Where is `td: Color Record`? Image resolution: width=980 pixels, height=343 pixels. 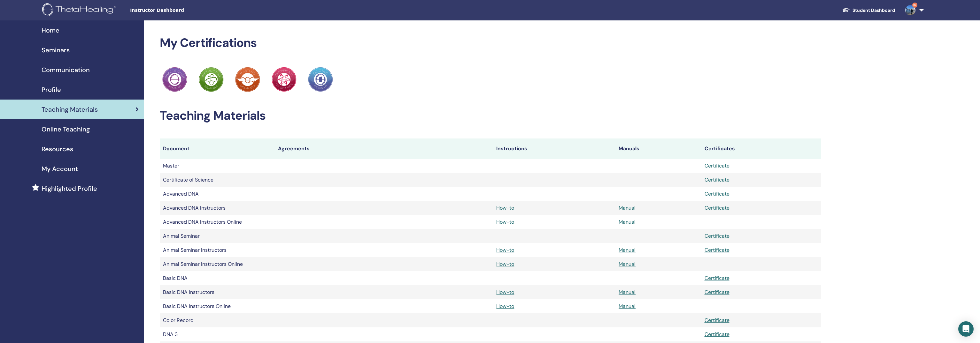
td: Color Record is located at coordinates (217, 321).